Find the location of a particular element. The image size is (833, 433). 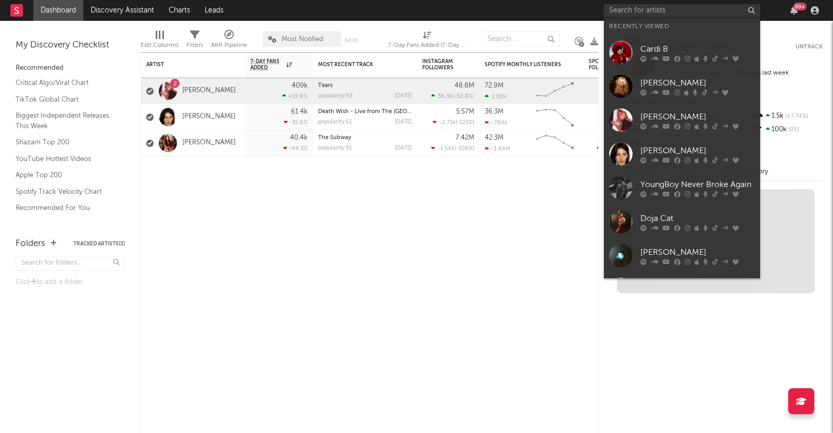

button: Untrack is located at coordinates (809, 47).